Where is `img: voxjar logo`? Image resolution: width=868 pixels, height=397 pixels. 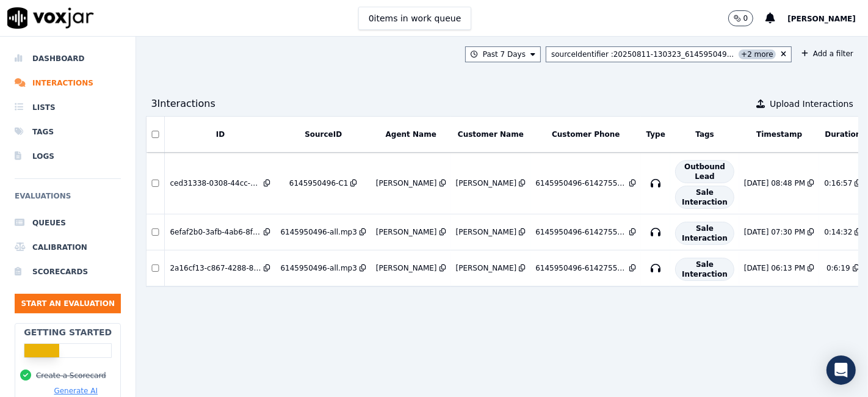 img: voxjar logo is located at coordinates (51, 18).